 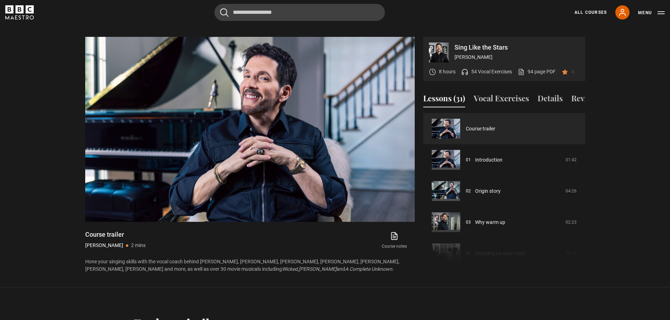 I want to click on a: All Courses, so click(x=590, y=12).